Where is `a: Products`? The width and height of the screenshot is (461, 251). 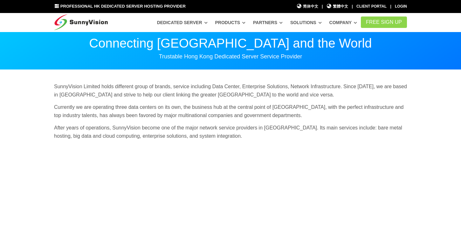
a: Products is located at coordinates (230, 23).